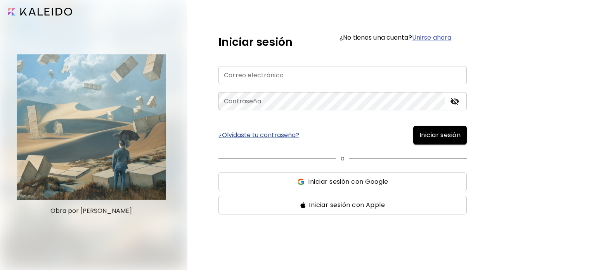 This screenshot has width=596, height=270. I want to click on span: Iniciar sesión con Apple, so click(347, 205).